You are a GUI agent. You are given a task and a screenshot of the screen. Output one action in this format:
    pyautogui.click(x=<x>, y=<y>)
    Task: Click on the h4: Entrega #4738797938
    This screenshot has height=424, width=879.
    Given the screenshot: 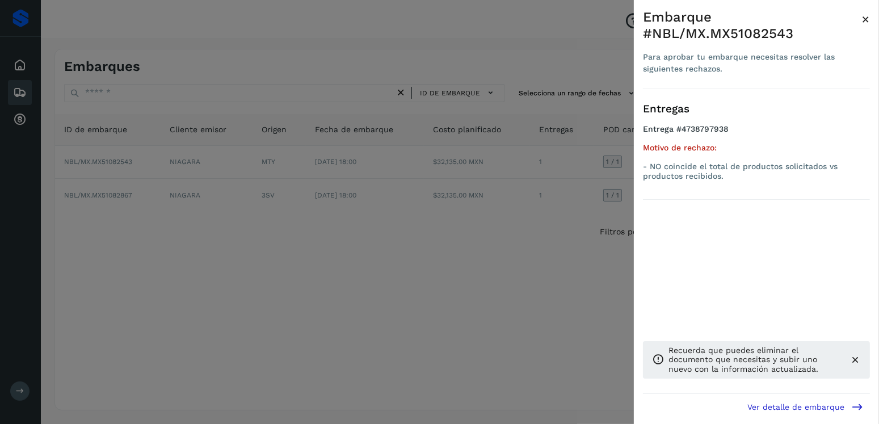 What is the action you would take?
    pyautogui.click(x=757, y=133)
    